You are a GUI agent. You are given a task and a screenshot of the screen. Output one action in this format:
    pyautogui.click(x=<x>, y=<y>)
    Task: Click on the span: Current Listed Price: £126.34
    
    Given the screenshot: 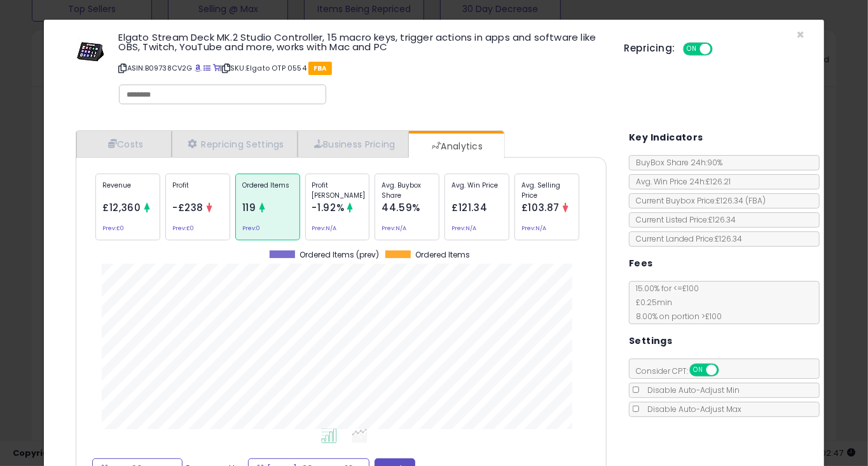 What is the action you would take?
    pyautogui.click(x=682, y=219)
    